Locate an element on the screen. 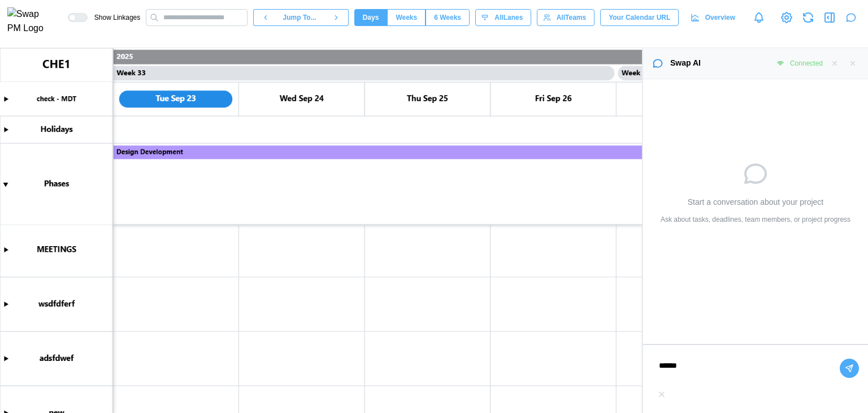  button: Open Drawer is located at coordinates (830, 17).